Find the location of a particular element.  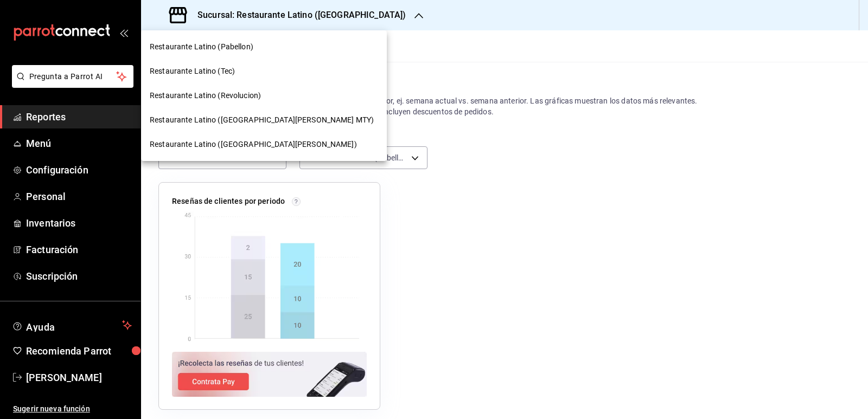

span: Restaurante Latino (Revolucion) is located at coordinates (205, 96).